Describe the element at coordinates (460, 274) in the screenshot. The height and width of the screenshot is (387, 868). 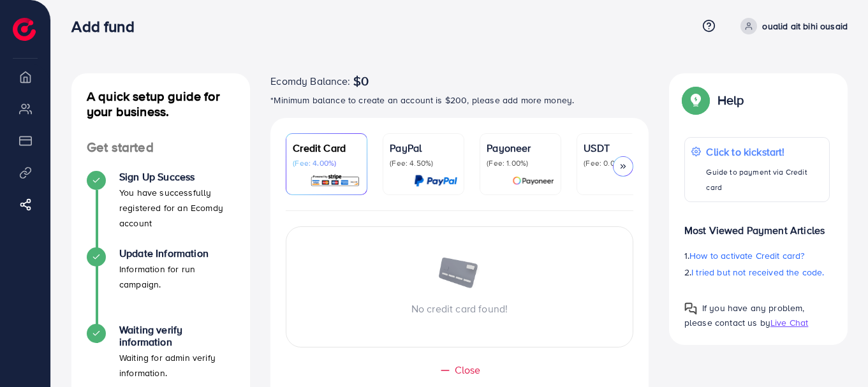
I see `img: image` at that location.